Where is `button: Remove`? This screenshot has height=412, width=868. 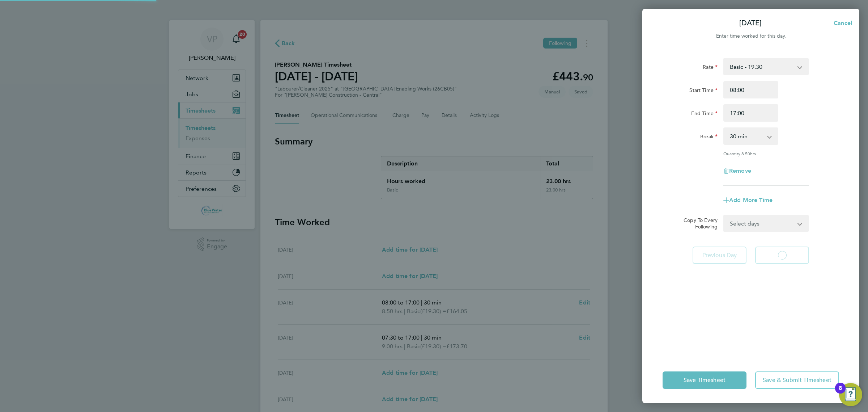 button: Remove is located at coordinates (737, 171).